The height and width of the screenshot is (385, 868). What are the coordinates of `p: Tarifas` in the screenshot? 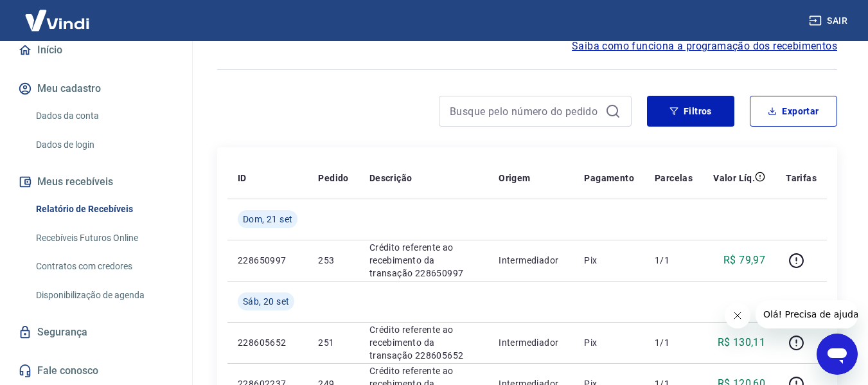 It's located at (801, 179).